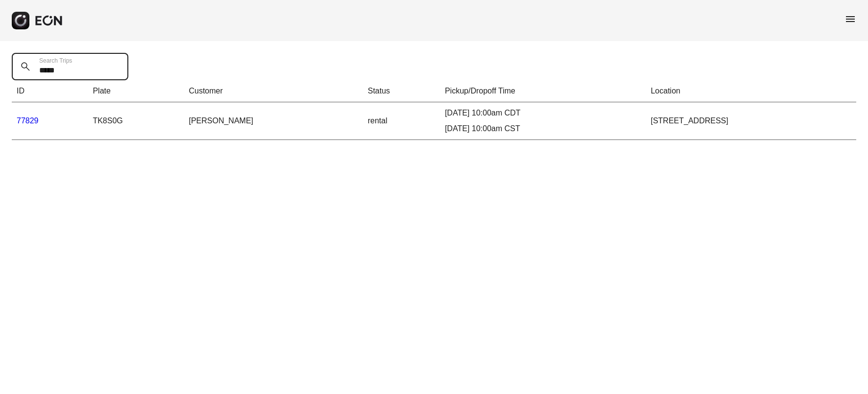 The image size is (868, 394). What do you see at coordinates (543, 91) in the screenshot?
I see `th: Pickup/Dropoff Time` at bounding box center [543, 91].